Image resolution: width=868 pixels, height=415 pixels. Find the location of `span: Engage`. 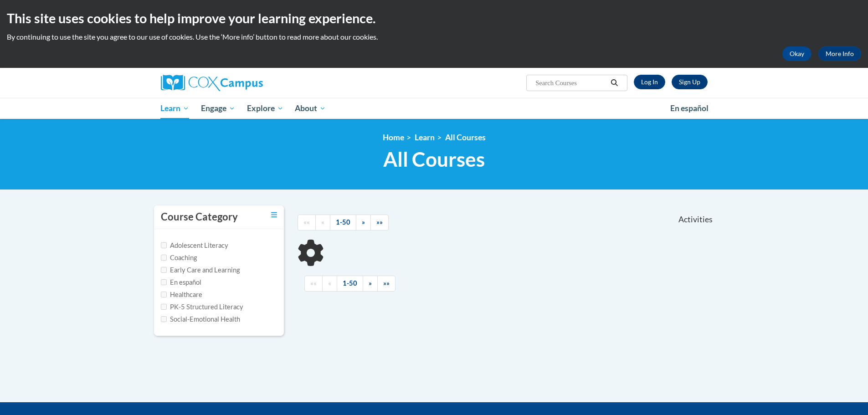

span: Engage is located at coordinates (218, 108).